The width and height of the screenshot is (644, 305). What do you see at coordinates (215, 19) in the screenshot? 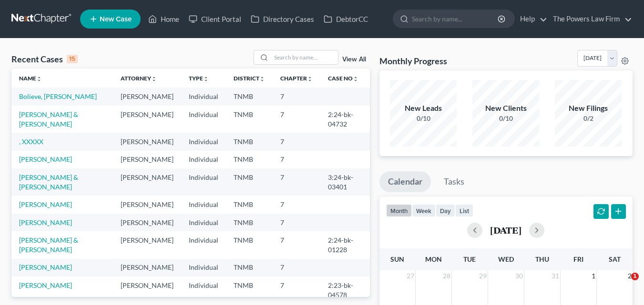
I see `a: Client Portal` at bounding box center [215, 19].